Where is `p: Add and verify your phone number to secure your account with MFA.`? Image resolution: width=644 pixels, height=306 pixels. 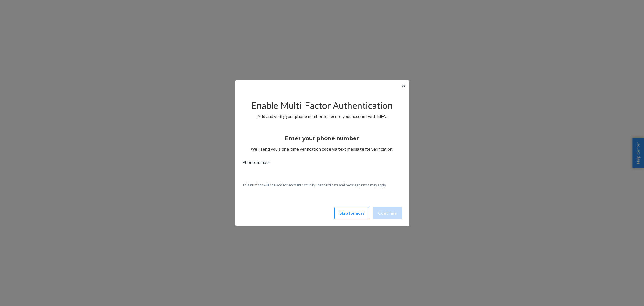 p: Add and verify your phone number to secure your account with MFA. is located at coordinates (322, 116).